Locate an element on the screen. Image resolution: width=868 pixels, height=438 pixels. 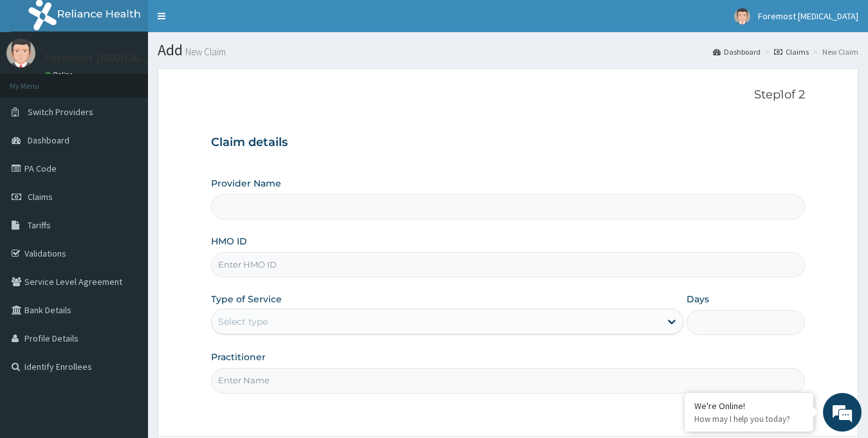
span: Tariffs is located at coordinates (39, 225).